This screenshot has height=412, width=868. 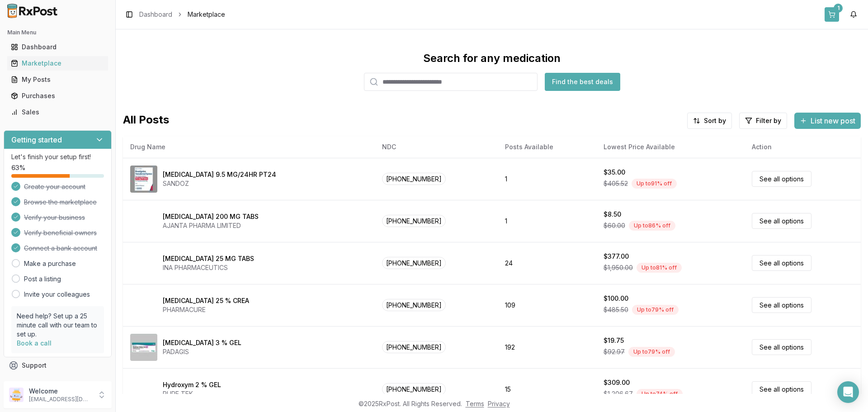 I want to click on button: Find the best deals, so click(x=582, y=82).